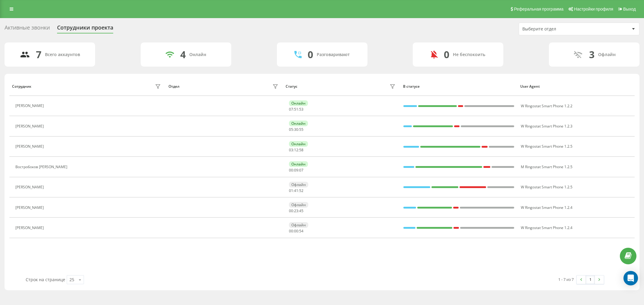  Describe the element at coordinates (296, 170) in the screenshot. I see `span: 09` at that location.